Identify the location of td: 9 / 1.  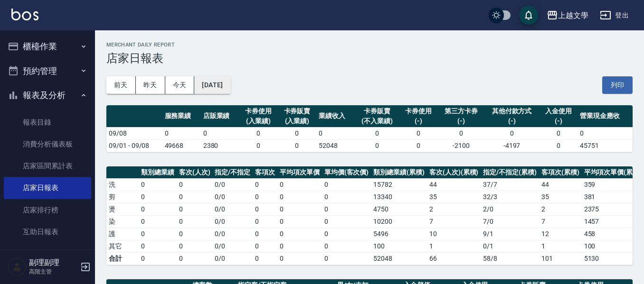
(509, 234).